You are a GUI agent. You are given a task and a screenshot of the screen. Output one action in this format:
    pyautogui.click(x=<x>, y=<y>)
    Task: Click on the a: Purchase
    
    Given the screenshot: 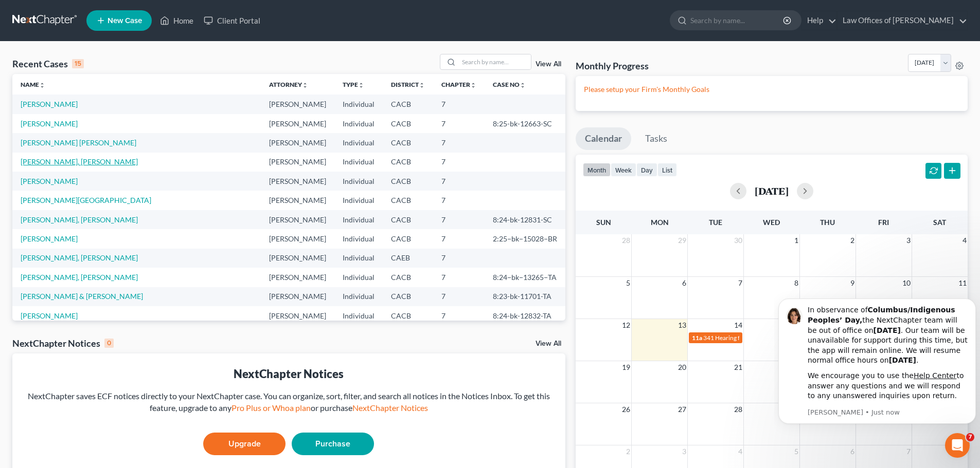 What is the action you would take?
    pyautogui.click(x=332, y=445)
    